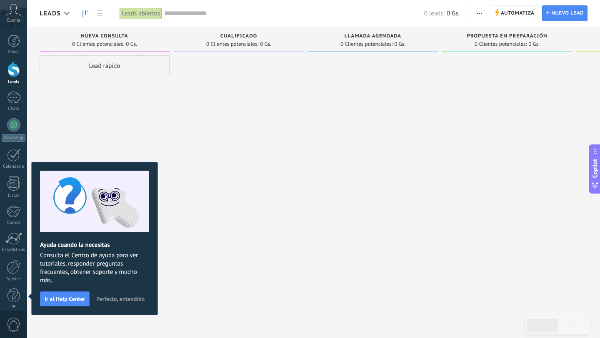 The height and width of the screenshot is (338, 600). Describe the element at coordinates (85, 13) in the screenshot. I see `a: Leads` at that location.